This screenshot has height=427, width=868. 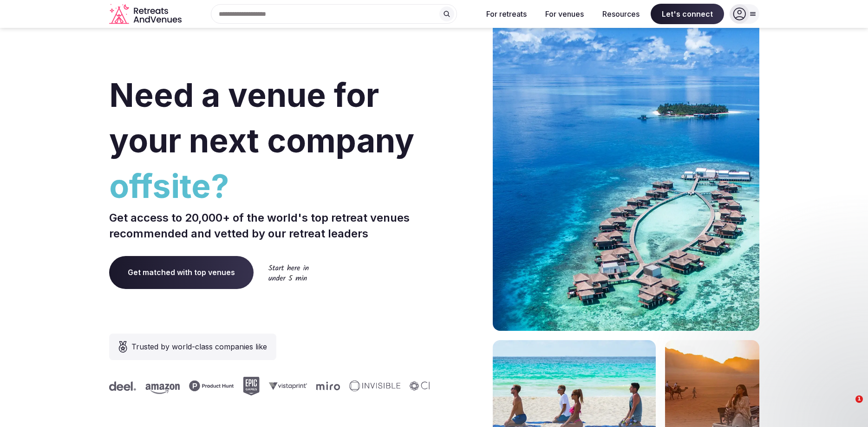 What do you see at coordinates (120, 386) in the screenshot?
I see `svg: Deel company logo` at bounding box center [120, 386].